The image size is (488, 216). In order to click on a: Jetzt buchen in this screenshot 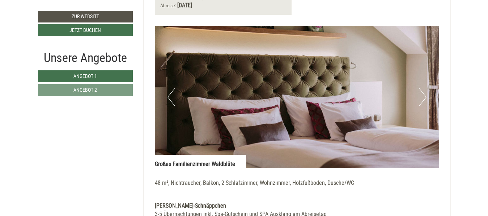, I will do `click(85, 30)`.